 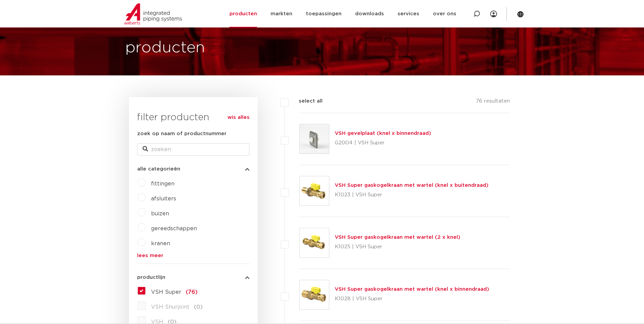 What do you see at coordinates (383, 133) in the screenshot?
I see `a: VSH gevelplaat (knel x binnendraad)` at bounding box center [383, 133].